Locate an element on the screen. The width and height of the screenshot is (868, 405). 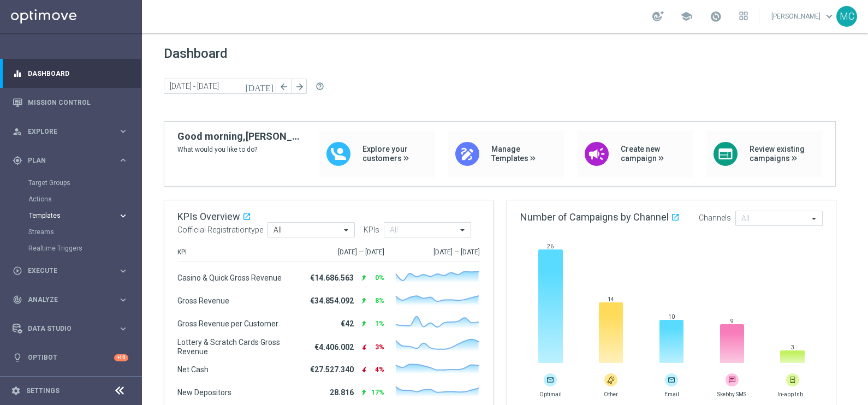
div: play_circle_outline Execute keyboard_arrow_right is located at coordinates (71, 271).